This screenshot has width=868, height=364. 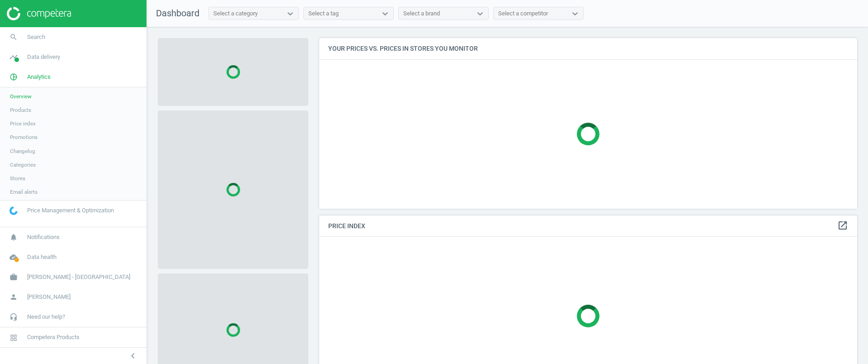 What do you see at coordinates (13, 317) in the screenshot?
I see `i: headset_mic` at bounding box center [13, 317].